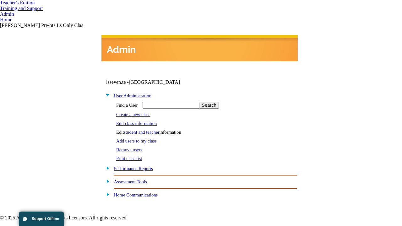 This screenshot has width=402, height=226. Describe the element at coordinates (167, 132) in the screenshot. I see `td: Edit information` at that location.